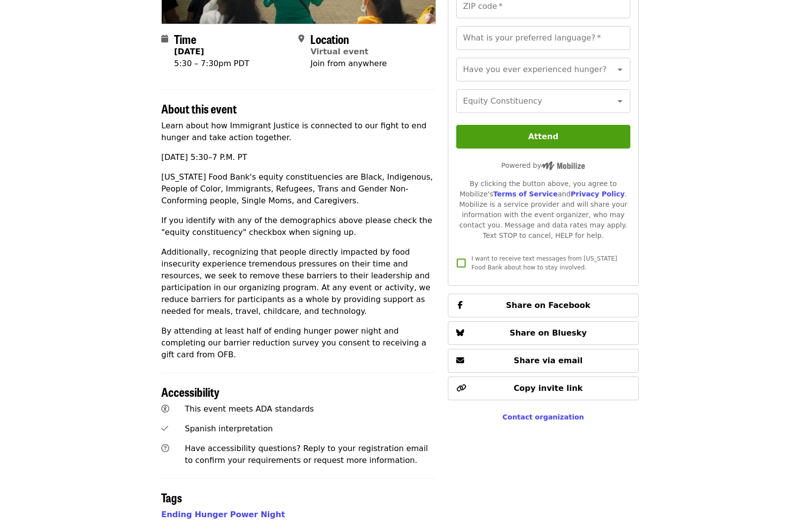 The width and height of the screenshot is (800, 532). I want to click on button: Share on Facebook, so click(543, 305).